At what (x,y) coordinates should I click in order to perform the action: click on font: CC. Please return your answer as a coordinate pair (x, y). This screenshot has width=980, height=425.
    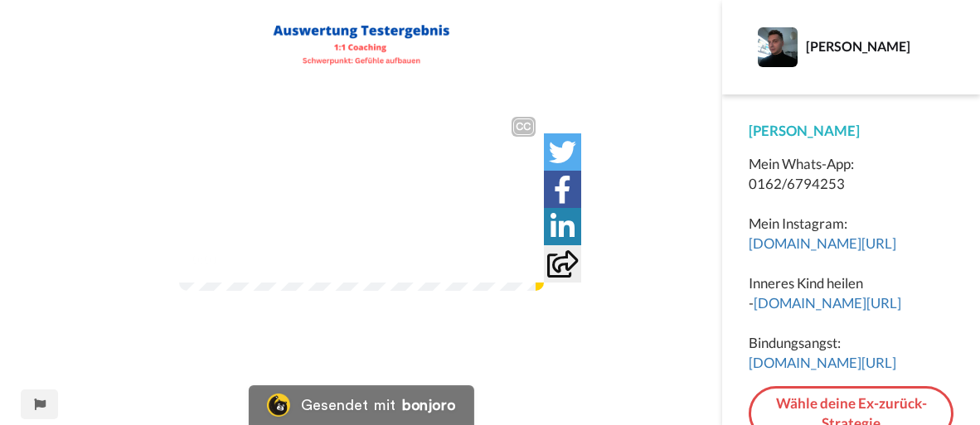
    Looking at the image, I should click on (523, 127).